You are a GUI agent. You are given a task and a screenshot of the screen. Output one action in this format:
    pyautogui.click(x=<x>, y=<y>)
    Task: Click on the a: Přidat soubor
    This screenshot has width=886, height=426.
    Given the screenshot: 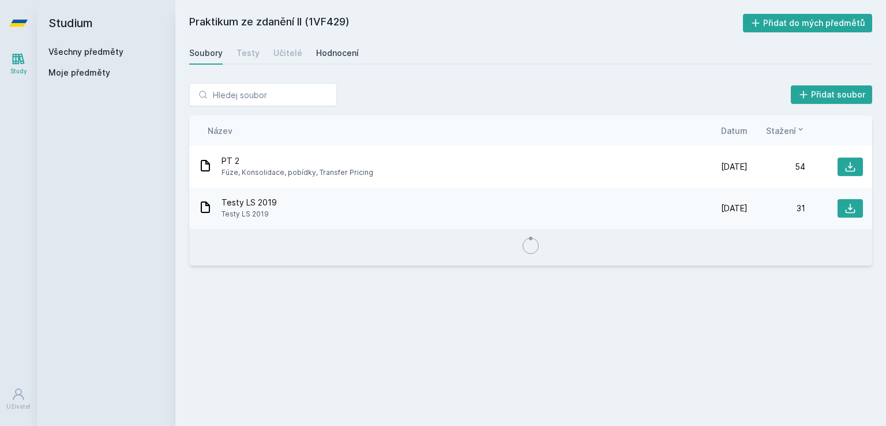 What is the action you would take?
    pyautogui.click(x=831, y=95)
    